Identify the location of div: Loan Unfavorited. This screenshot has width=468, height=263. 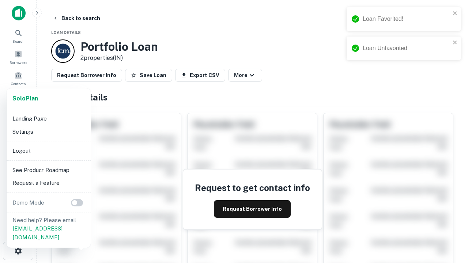
(406, 48).